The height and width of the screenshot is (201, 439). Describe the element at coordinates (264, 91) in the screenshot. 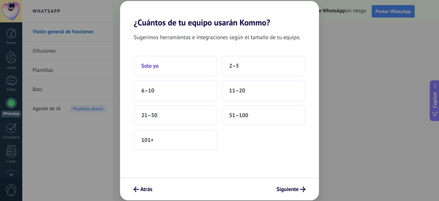

I see `button: 11–20` at that location.